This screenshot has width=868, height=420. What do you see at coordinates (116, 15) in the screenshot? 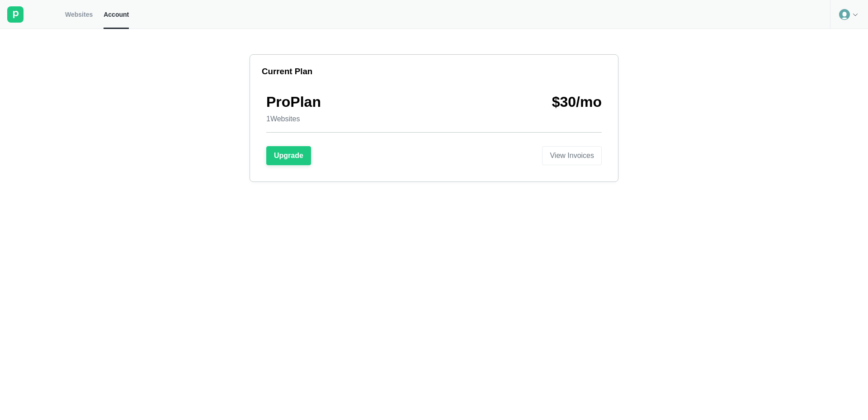
I see `span: Account` at bounding box center [116, 15].